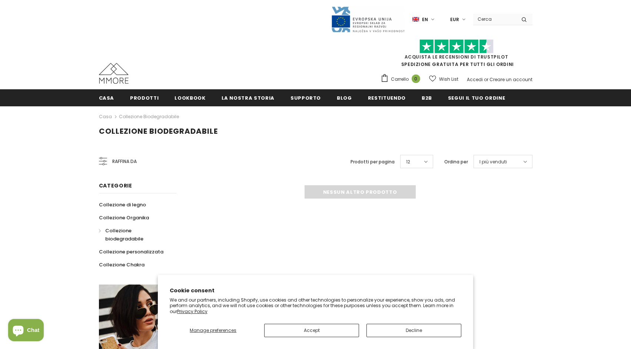  Describe the element at coordinates (306, 98) in the screenshot. I see `span: supporto` at that location.